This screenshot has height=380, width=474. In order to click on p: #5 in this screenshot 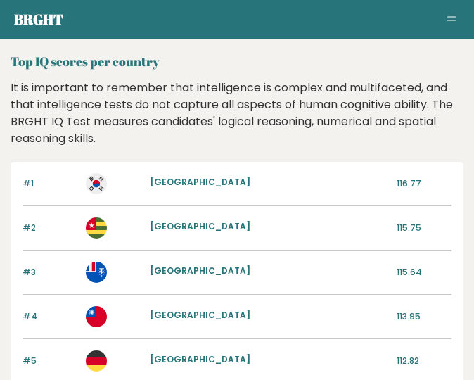, I will do `click(50, 361)`.